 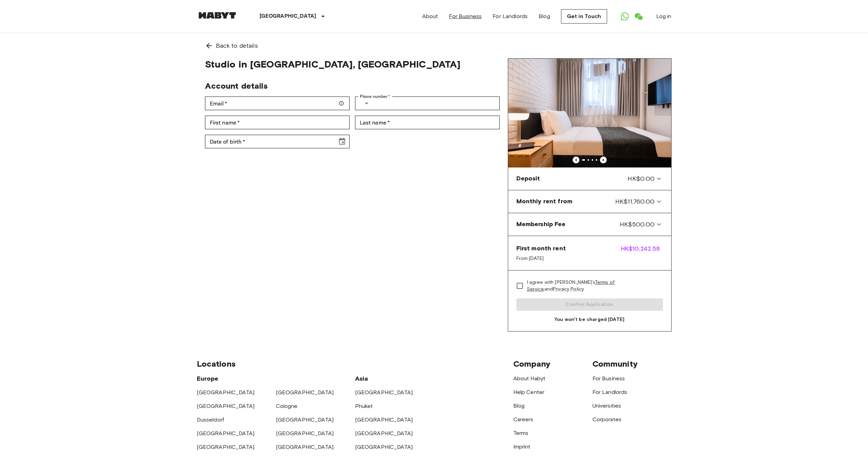 What do you see at coordinates (614, 364) in the screenshot?
I see `span: Community` at bounding box center [614, 364].